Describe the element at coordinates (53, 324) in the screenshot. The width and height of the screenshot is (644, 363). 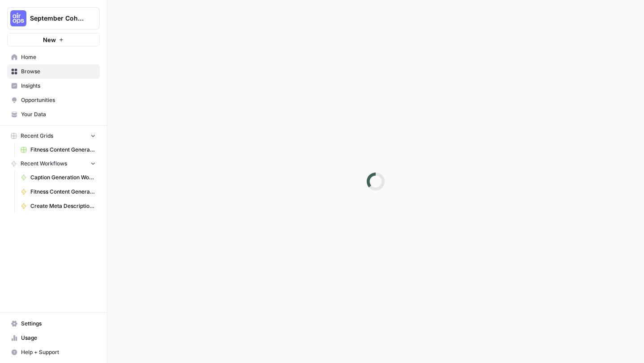
I see `a: Settings` at that location.